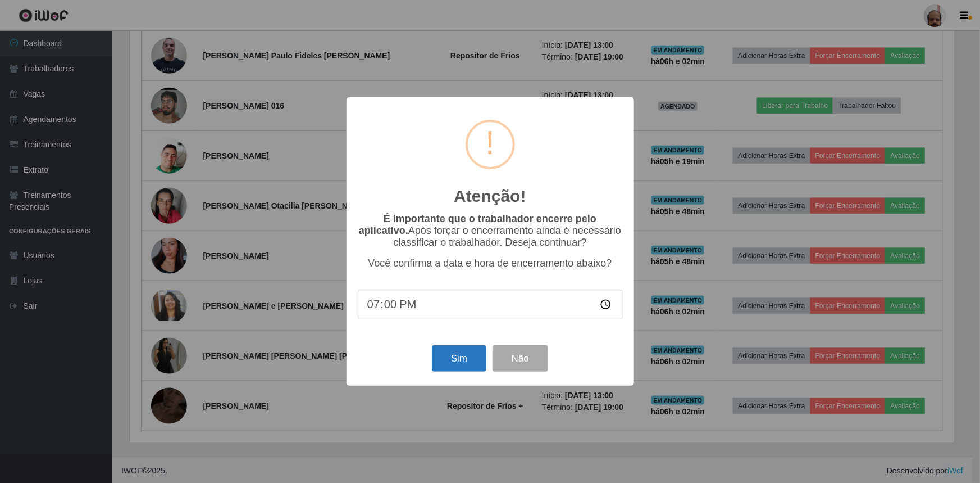  Describe the element at coordinates (490, 196) in the screenshot. I see `h2: Atenção!` at that location.